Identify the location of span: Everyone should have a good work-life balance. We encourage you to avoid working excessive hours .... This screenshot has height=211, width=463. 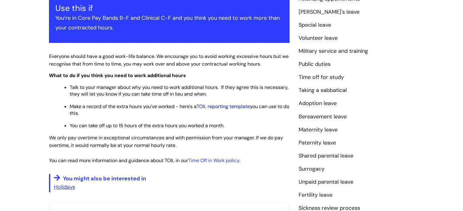
(168, 60).